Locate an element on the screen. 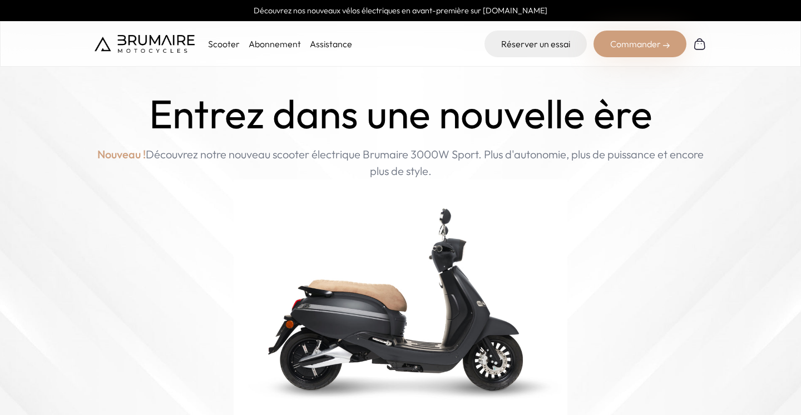 The width and height of the screenshot is (801, 415). p: Découvrez notre nouveau scooter électrique Brumaire 3000W Sport. Plus d'autonomie, plus de puissa... is located at coordinates (400, 163).